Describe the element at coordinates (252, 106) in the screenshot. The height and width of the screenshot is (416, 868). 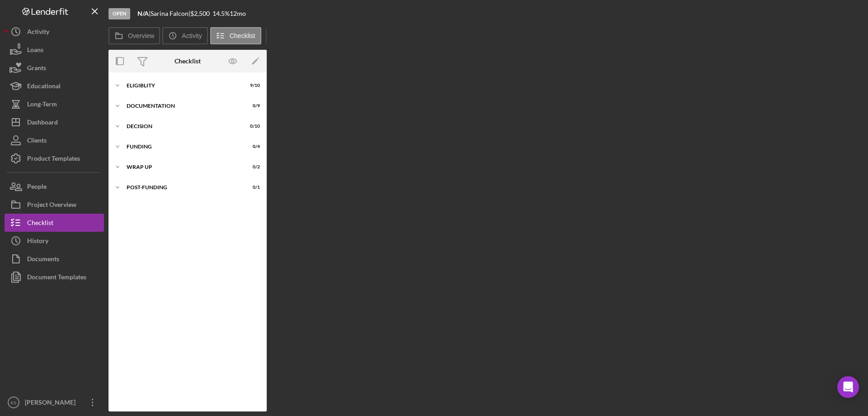
I see `div: 0 / 9` at that location.